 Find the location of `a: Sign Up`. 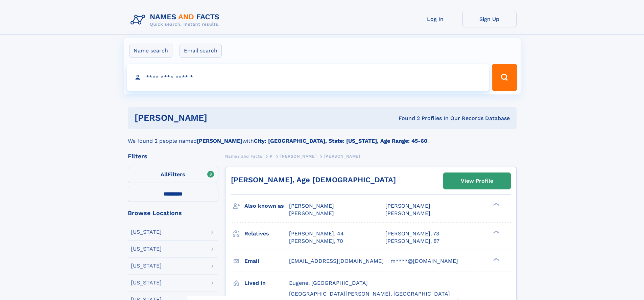

a: Sign Up is located at coordinates (489, 19).